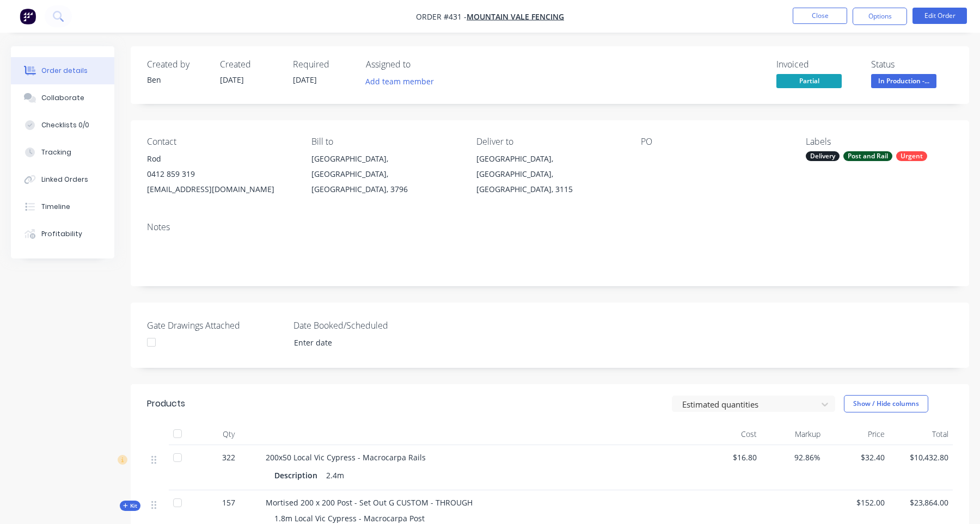 Image resolution: width=980 pixels, height=524 pixels. I want to click on div: Markup, so click(794, 434).